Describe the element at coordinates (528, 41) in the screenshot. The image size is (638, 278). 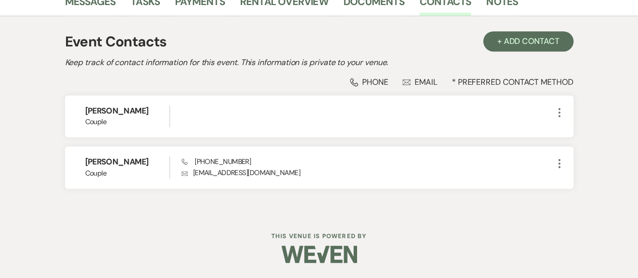
I see `button: + Add Contact` at that location.